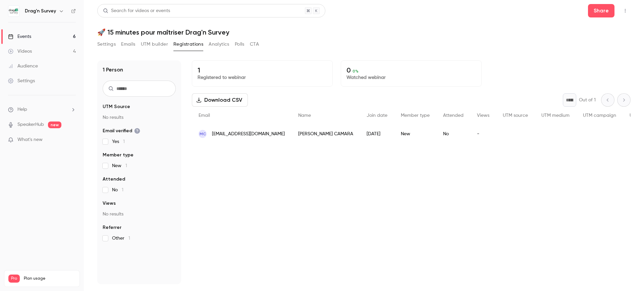 The width and height of the screenshot is (644, 291). What do you see at coordinates (118, 141) in the screenshot?
I see `span: Yes` at bounding box center [118, 141].